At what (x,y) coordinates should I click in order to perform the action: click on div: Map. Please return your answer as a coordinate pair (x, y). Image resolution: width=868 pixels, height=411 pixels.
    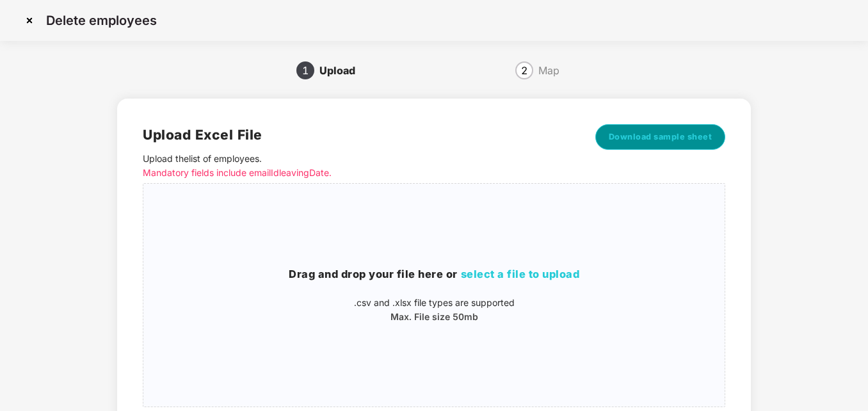
    Looking at the image, I should click on (548, 71).